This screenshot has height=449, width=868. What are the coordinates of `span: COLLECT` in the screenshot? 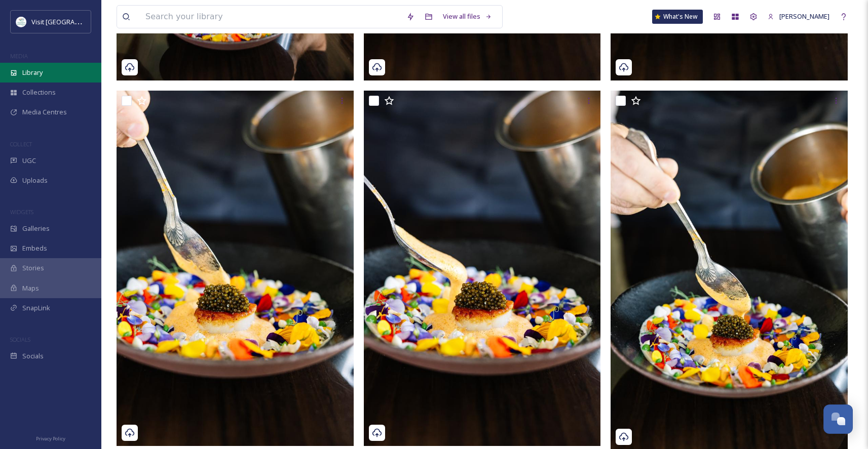 It's located at (21, 144).